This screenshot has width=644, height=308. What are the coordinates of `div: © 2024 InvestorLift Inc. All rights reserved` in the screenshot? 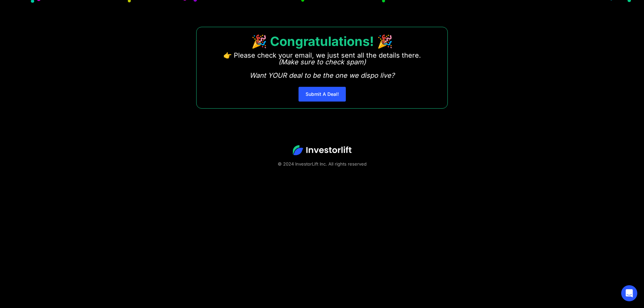 It's located at (322, 164).